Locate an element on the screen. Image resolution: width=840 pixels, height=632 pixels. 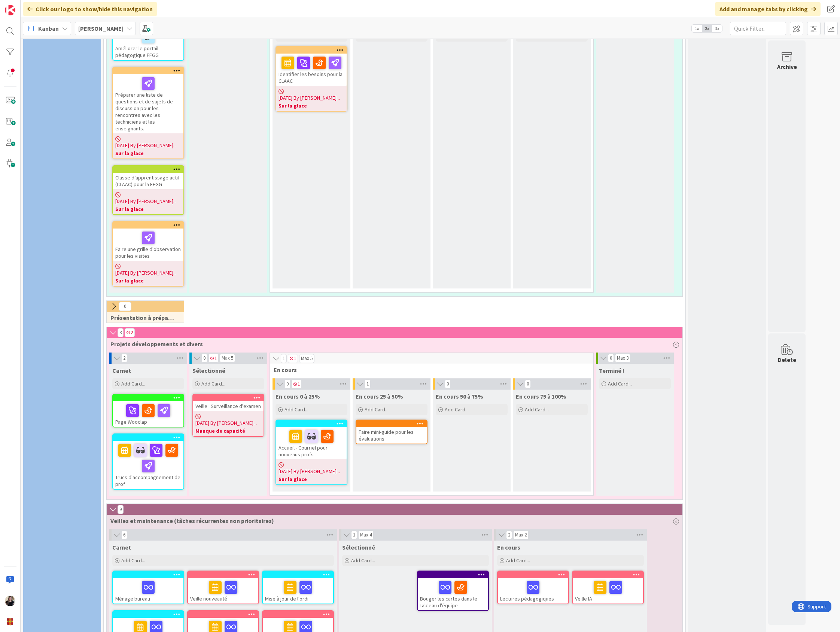
a: Bouger les cartes dans le tableau d'équipe is located at coordinates (453, 590).